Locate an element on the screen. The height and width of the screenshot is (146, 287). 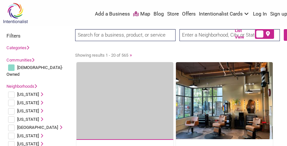
a: Communities is located at coordinates (20, 60).